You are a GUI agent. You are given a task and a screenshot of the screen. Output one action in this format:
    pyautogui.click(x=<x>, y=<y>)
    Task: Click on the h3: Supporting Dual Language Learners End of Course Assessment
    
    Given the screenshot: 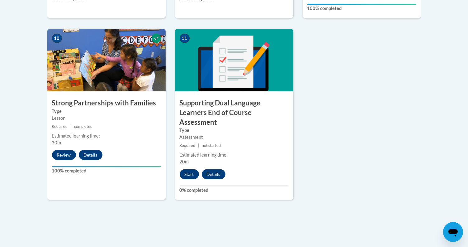 What is the action you would take?
    pyautogui.click(x=234, y=112)
    